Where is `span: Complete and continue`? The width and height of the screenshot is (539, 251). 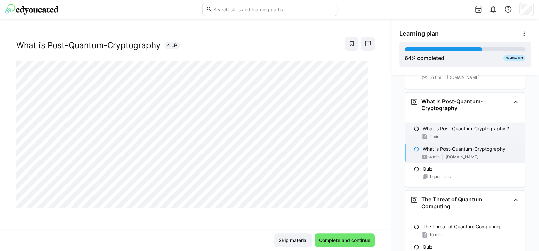
span: Complete and continue is located at coordinates (345, 241).